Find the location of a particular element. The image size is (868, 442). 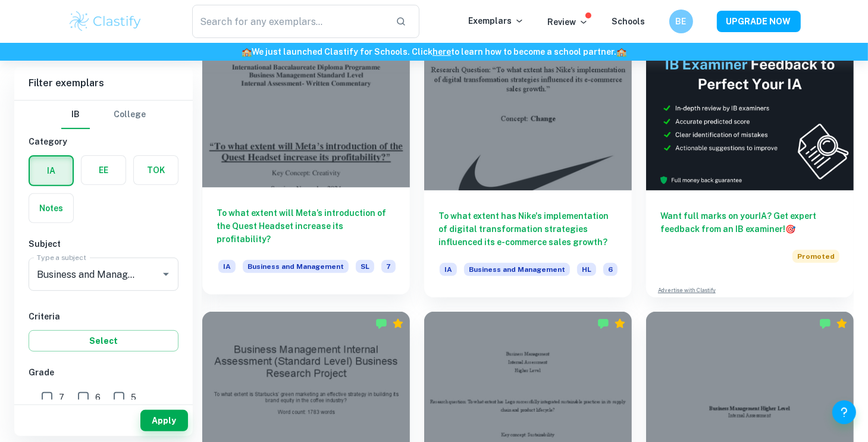

span: HL is located at coordinates (586, 269).